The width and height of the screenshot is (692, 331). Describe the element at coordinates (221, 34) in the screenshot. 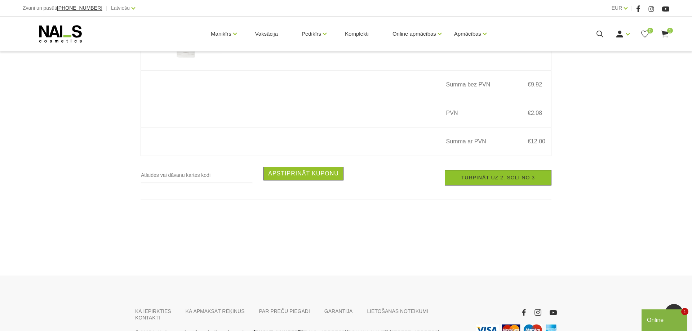

I see `a: Manikīrs` at that location.